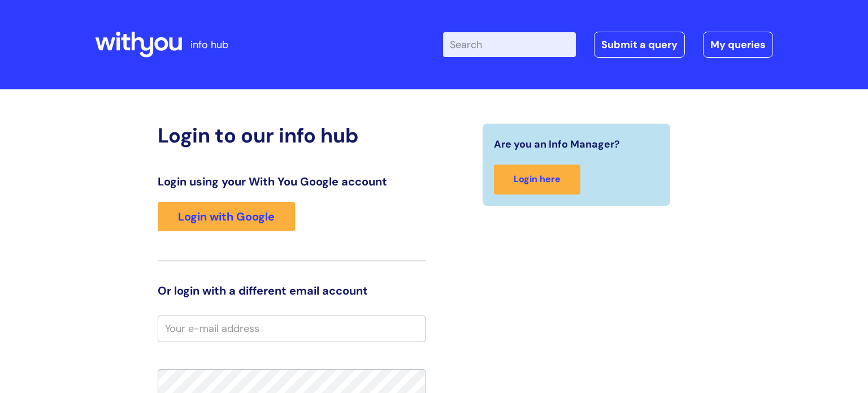  What do you see at coordinates (292, 290) in the screenshot?
I see `h3: Or login with a different email account` at bounding box center [292, 290].